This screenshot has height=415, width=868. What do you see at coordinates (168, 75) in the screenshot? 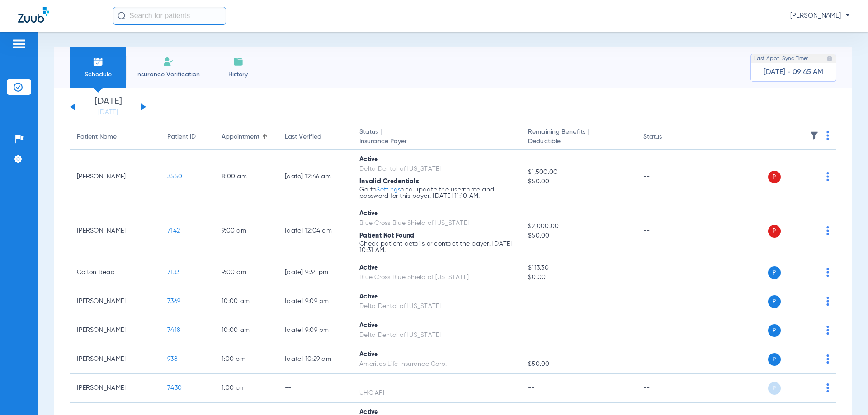
I see `span: Insurance Verification` at bounding box center [168, 75].